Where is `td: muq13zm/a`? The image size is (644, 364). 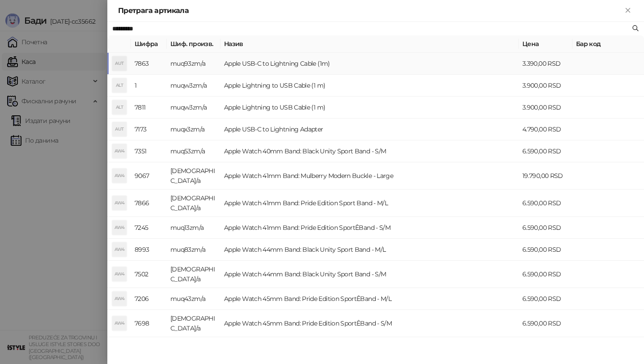 td: muq13zm/a is located at coordinates (194, 228).